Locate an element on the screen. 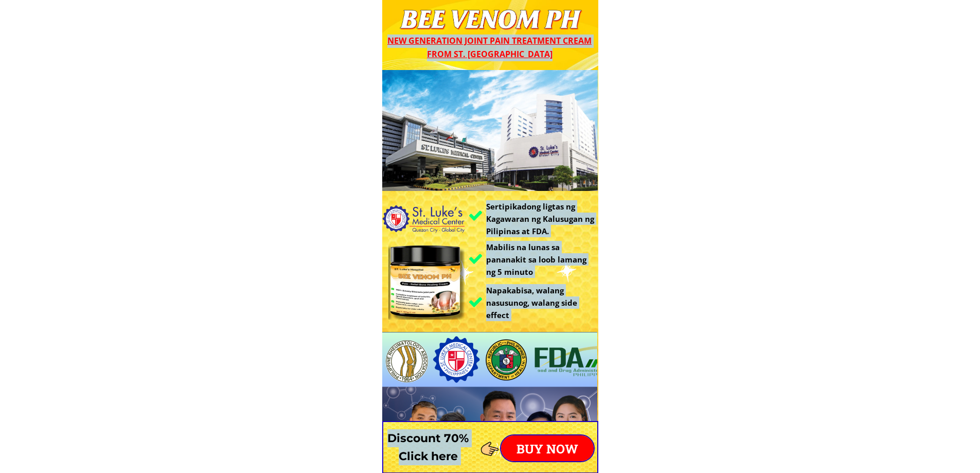 The width and height of the screenshot is (980, 473). font: BUY NOW is located at coordinates (547, 449).